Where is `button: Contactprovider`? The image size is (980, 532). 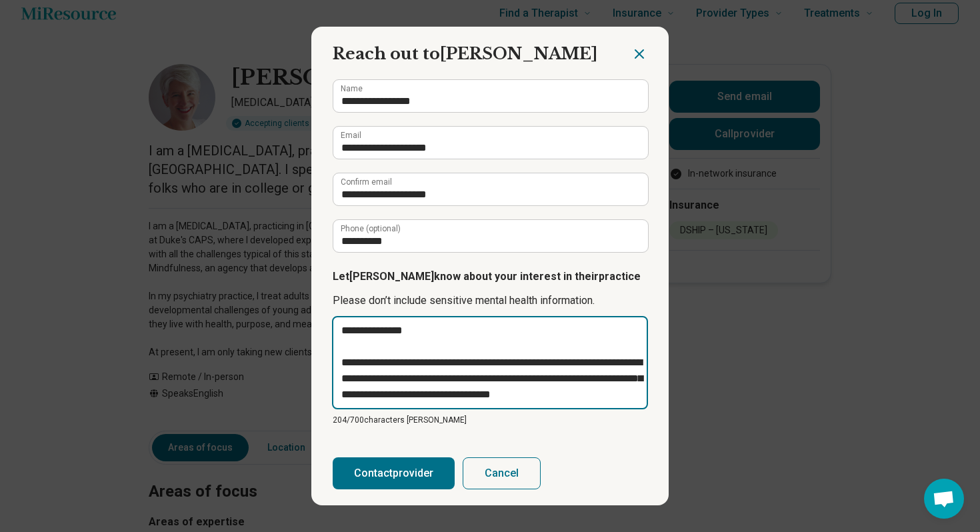
button: Contactprovider is located at coordinates (393, 474).